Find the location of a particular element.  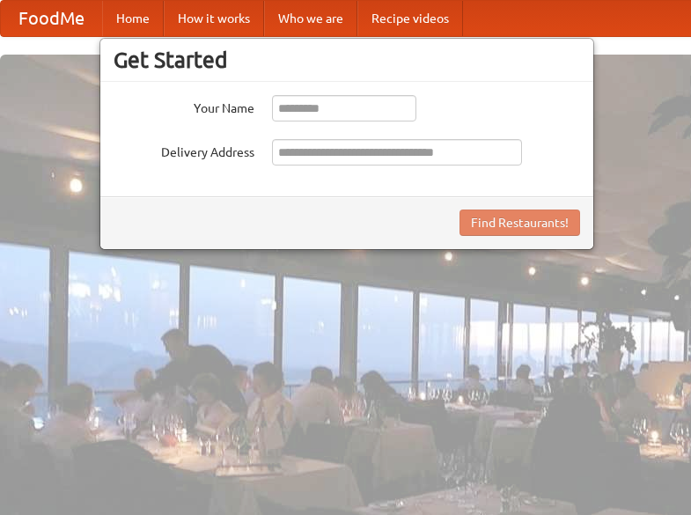

h3: Get Started is located at coordinates (347, 60).